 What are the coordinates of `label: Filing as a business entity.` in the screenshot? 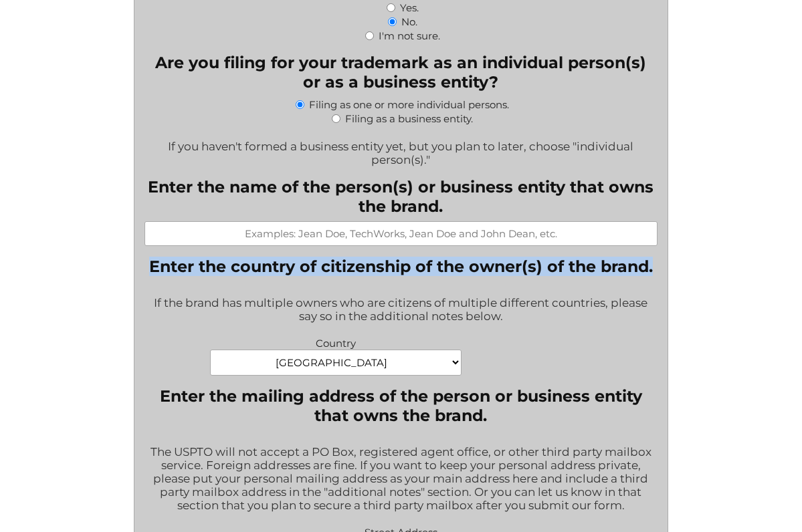 It's located at (409, 118).